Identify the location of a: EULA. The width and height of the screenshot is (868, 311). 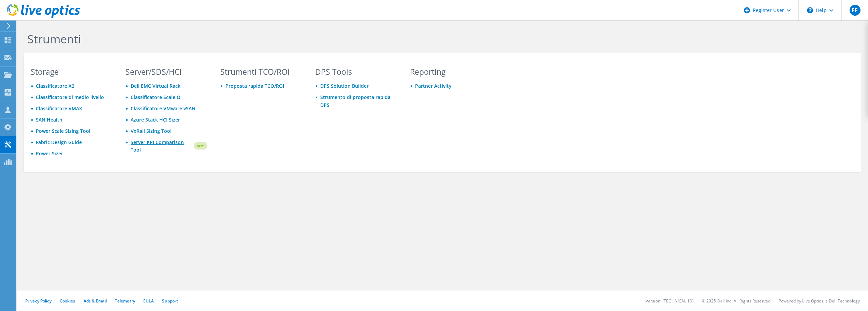
(148, 301).